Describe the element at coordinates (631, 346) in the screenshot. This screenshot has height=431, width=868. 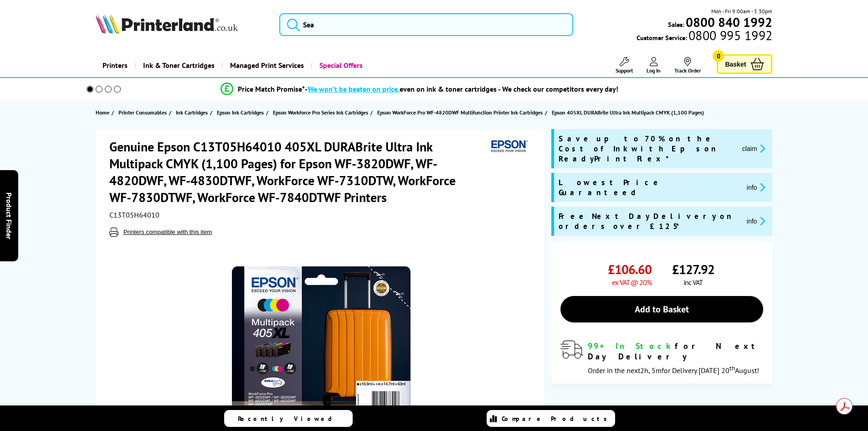
I see `span: 99+ In Stock` at that location.